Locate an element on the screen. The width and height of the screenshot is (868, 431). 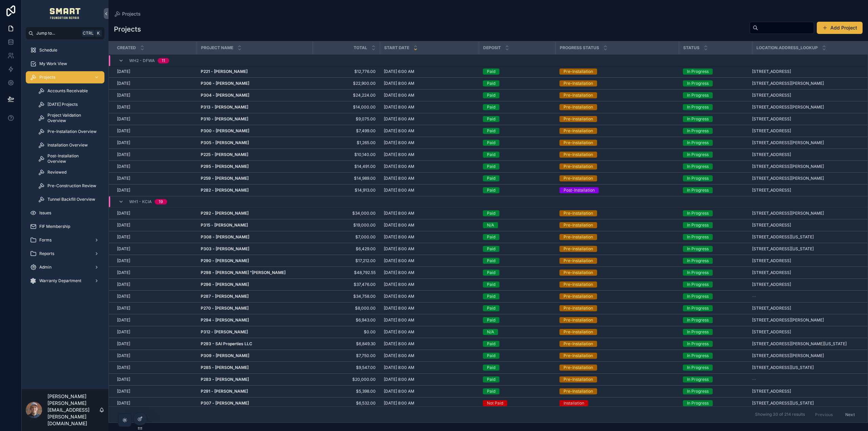
span: $14,989.00 is located at coordinates (346, 179).